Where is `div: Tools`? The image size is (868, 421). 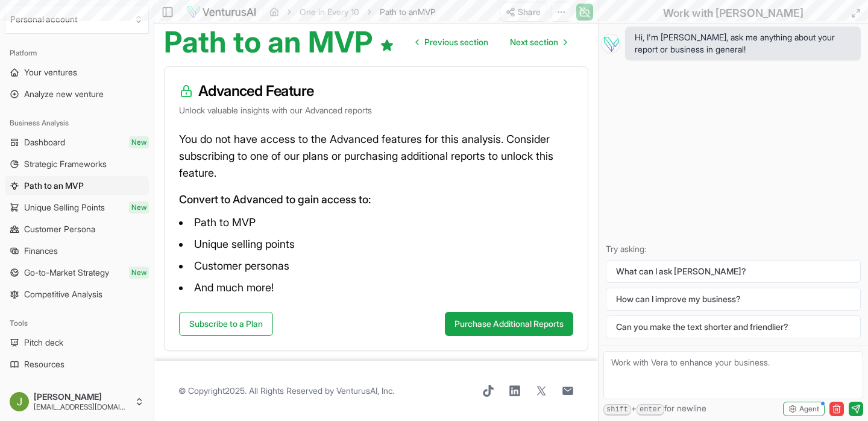 div: Tools is located at coordinates (77, 323).